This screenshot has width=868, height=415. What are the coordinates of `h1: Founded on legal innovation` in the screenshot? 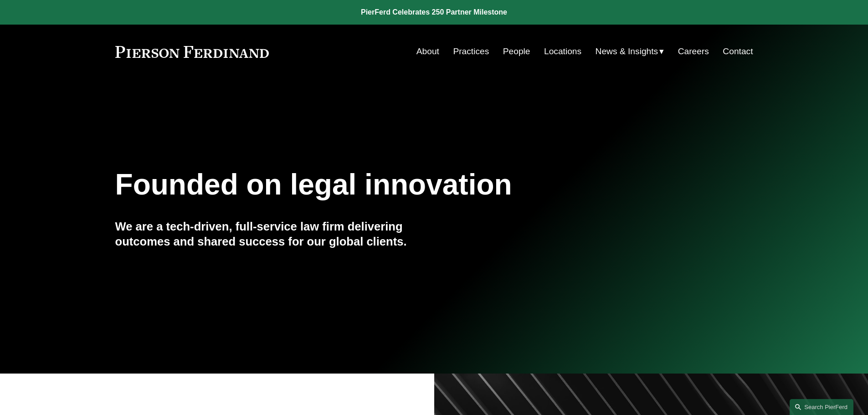 It's located at (381, 185).